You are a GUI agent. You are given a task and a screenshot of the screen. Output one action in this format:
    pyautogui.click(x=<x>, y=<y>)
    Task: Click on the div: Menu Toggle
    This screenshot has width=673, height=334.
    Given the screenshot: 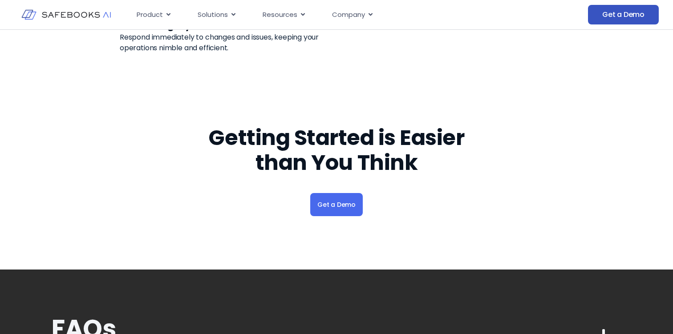 What is the action you would take?
    pyautogui.click(x=321, y=15)
    